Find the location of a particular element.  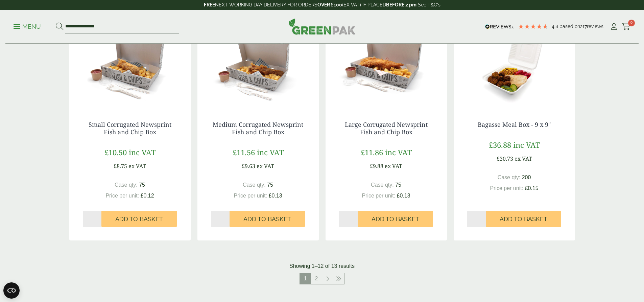

div: 4.77 Stars is located at coordinates (533, 26).